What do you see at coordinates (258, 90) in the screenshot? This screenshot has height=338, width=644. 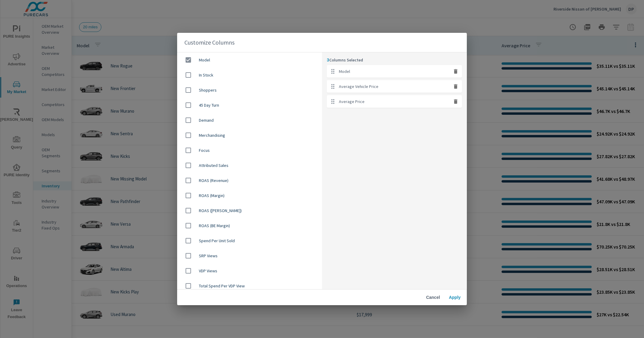 I see `span: Shoppers` at bounding box center [258, 90].